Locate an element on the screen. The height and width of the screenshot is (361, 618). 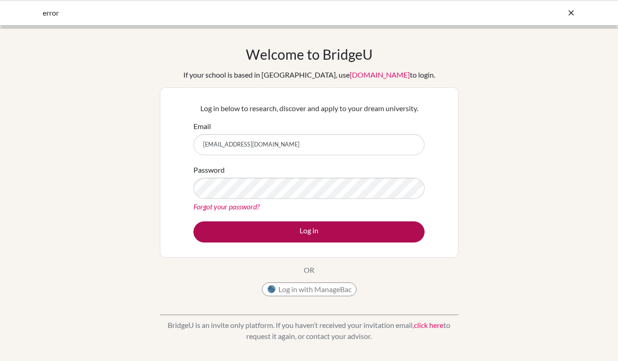
button: Log in with ManageBac is located at coordinates (309, 290).